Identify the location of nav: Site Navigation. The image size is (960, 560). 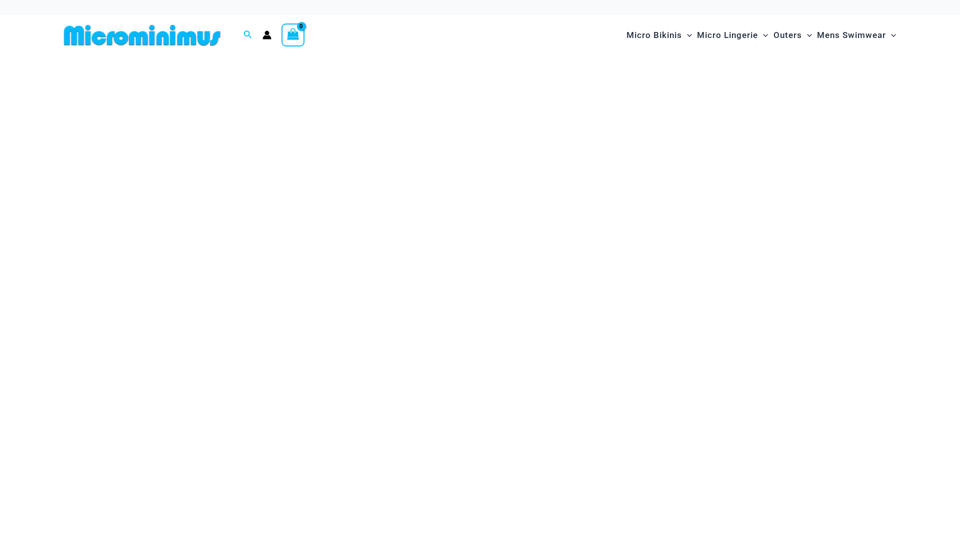
(761, 35).